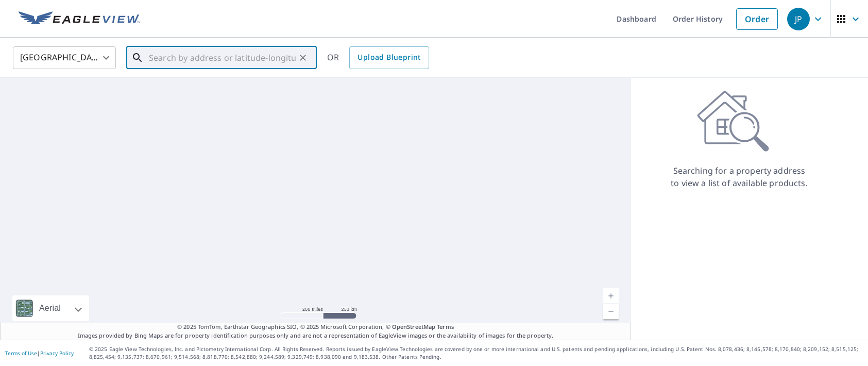 This screenshot has width=868, height=366. I want to click on a: Current Level 5, Zoom Out, so click(611, 311).